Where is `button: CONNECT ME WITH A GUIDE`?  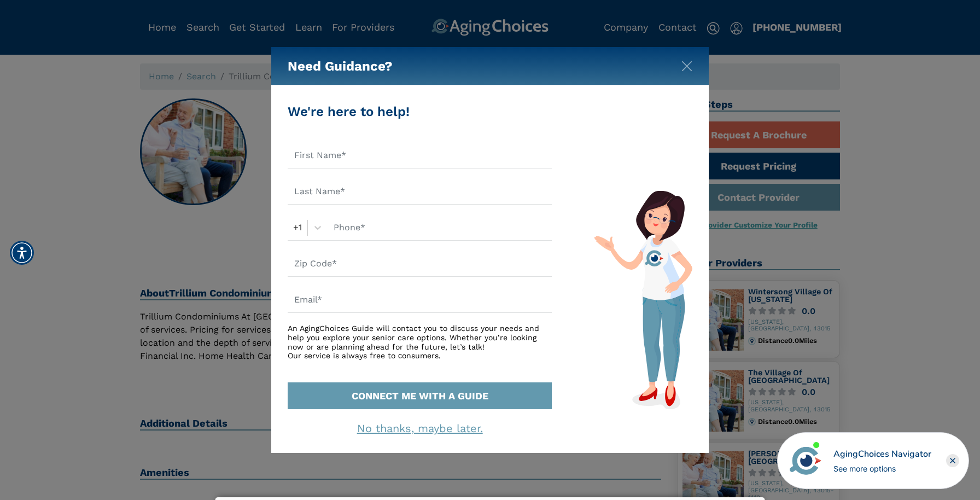
button: CONNECT ME WITH A GUIDE is located at coordinates (420, 396).